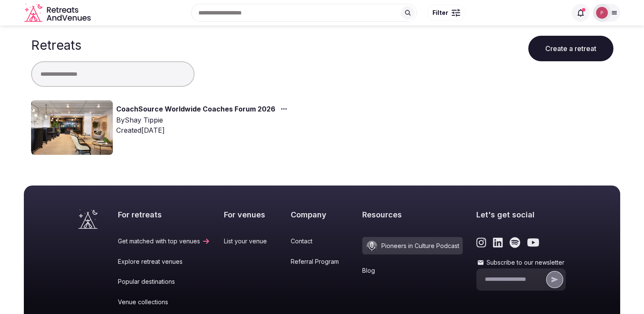  I want to click on div: By Shay Tippie, so click(203, 120).